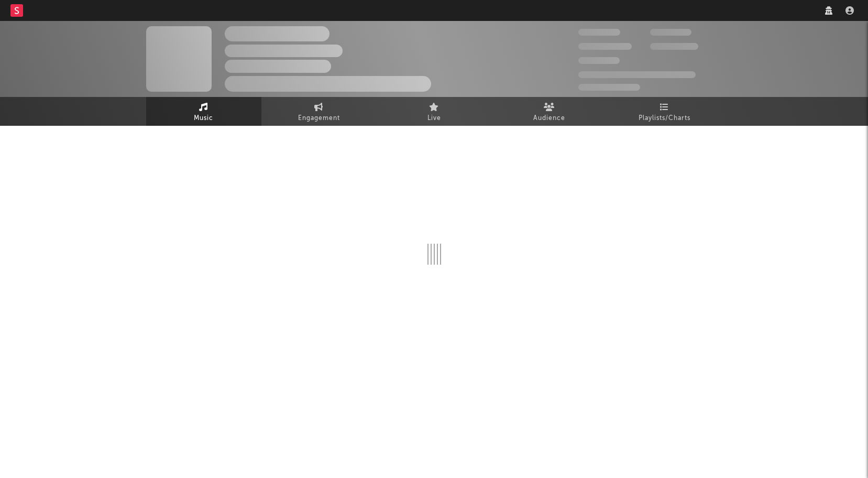 Image resolution: width=868 pixels, height=478 pixels. Describe the element at coordinates (609, 87) in the screenshot. I see `span: Jump Score: 85.0` at that location.